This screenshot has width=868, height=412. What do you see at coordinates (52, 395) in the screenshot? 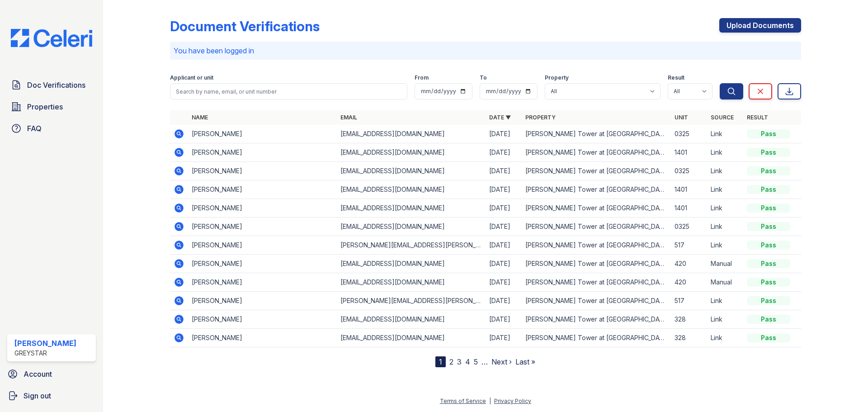
I see `button: Sign out` at bounding box center [52, 395].